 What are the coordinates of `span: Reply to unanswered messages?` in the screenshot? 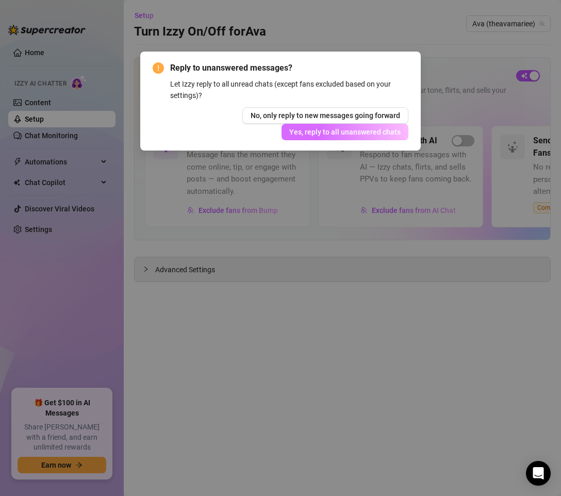 It's located at (289, 68).